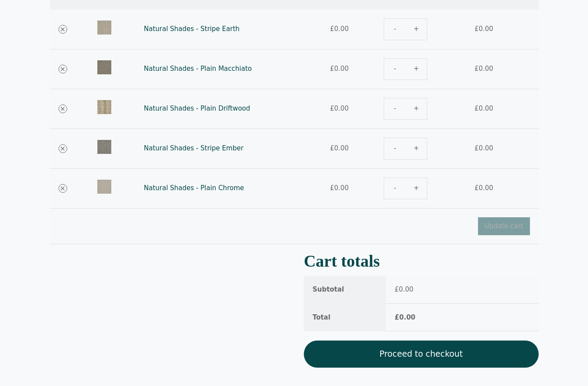 The height and width of the screenshot is (386, 588). What do you see at coordinates (104, 187) in the screenshot?
I see `img: modern light grey` at bounding box center [104, 187].